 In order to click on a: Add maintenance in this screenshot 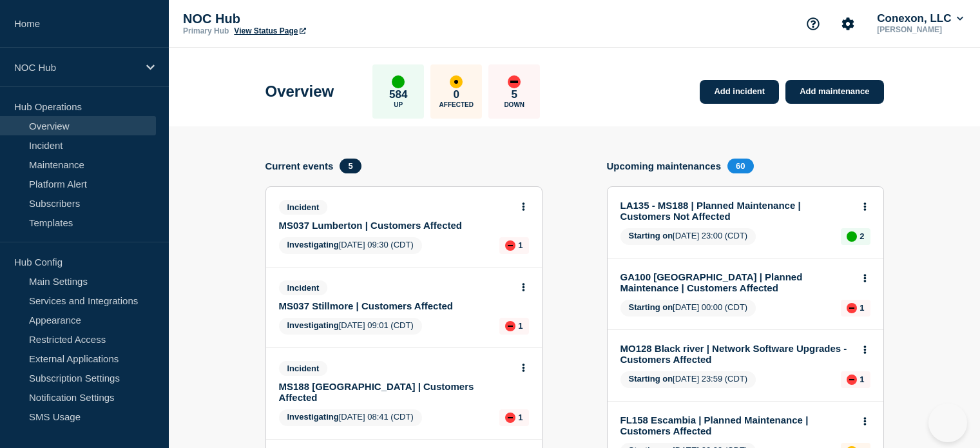, I will do `click(835, 91)`.